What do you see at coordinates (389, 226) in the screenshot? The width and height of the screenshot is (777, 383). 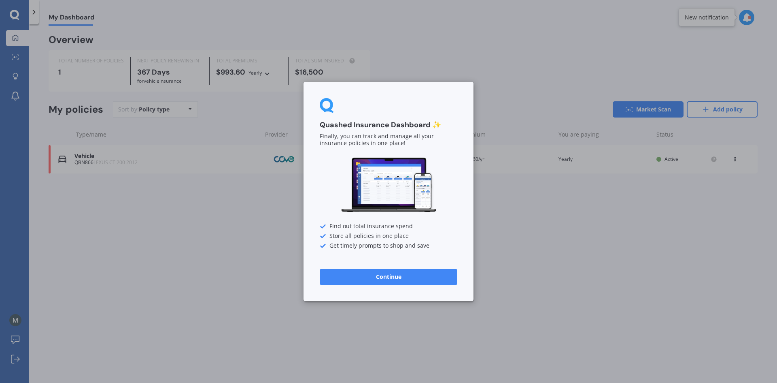 I see `div: Find out total insurance spend` at bounding box center [389, 226].